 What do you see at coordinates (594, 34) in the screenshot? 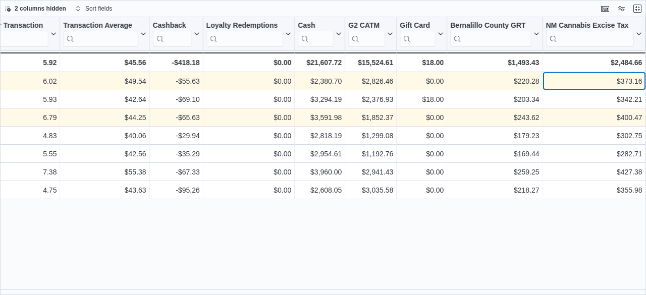
I see `button: NM Cannabis Excise Tax` at bounding box center [594, 34].